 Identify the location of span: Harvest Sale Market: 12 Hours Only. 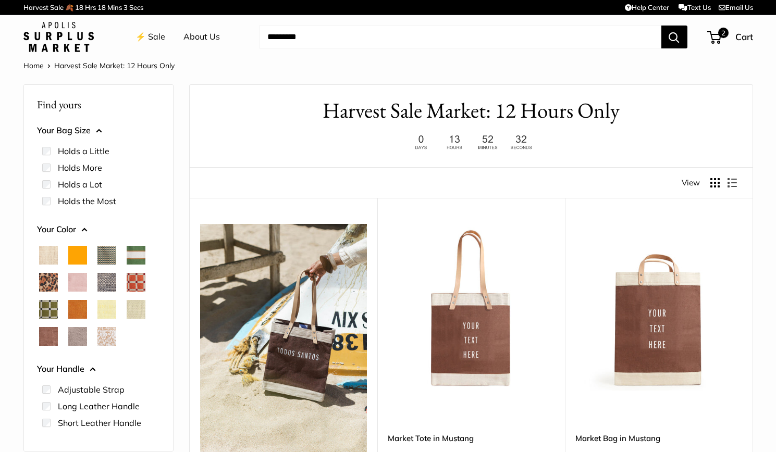
(114, 66).